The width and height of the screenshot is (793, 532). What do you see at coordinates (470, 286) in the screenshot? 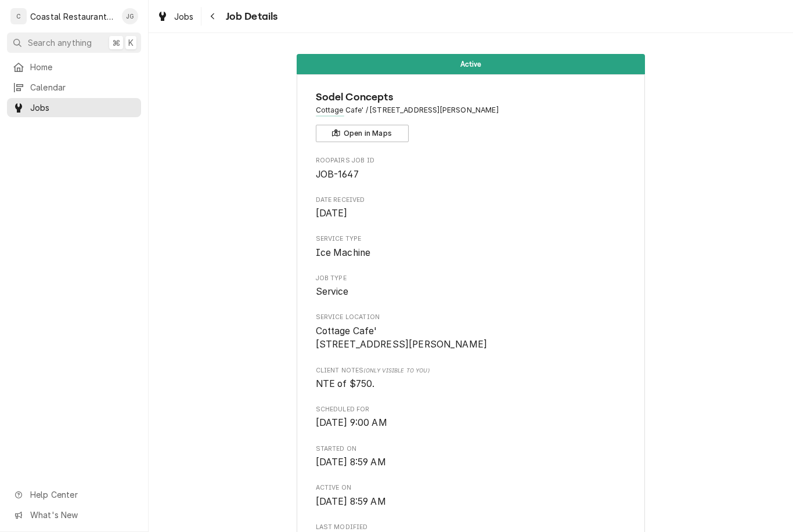
I see `div: Job Type` at bounding box center [470, 286].